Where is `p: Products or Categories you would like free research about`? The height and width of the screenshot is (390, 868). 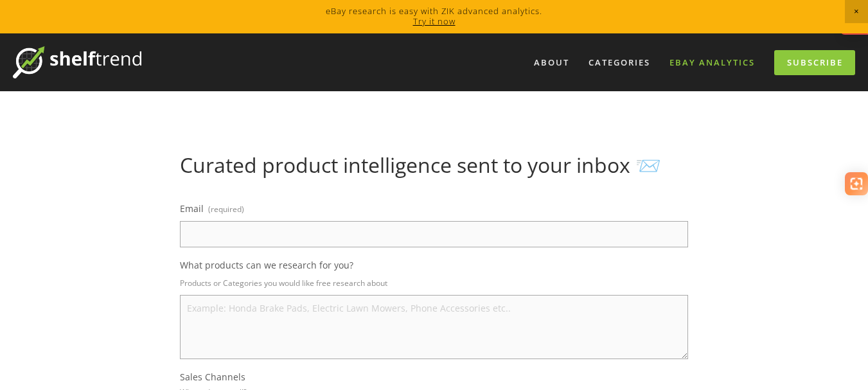
p: Products or Categories you would like free research about is located at coordinates (434, 283).